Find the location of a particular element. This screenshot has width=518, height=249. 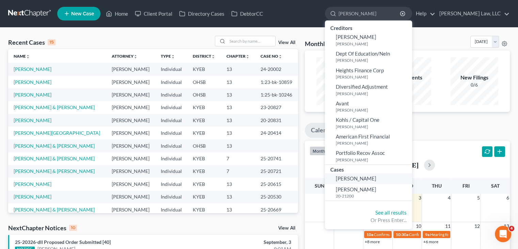

div: New Leads is located at coordinates (340, 77).